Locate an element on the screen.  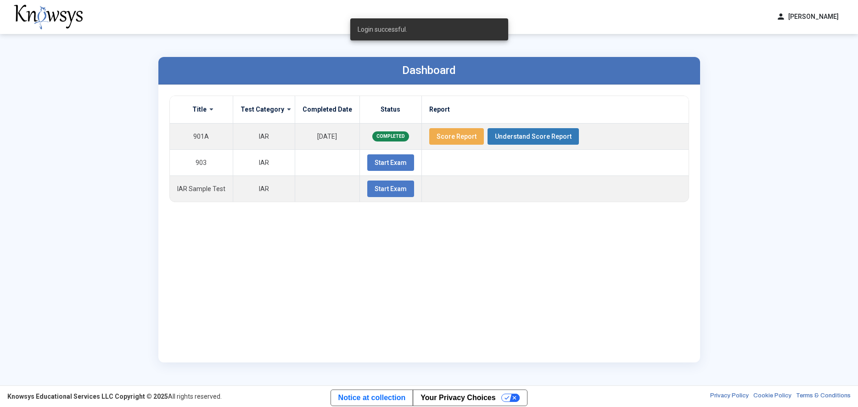
span: person is located at coordinates (781, 17).